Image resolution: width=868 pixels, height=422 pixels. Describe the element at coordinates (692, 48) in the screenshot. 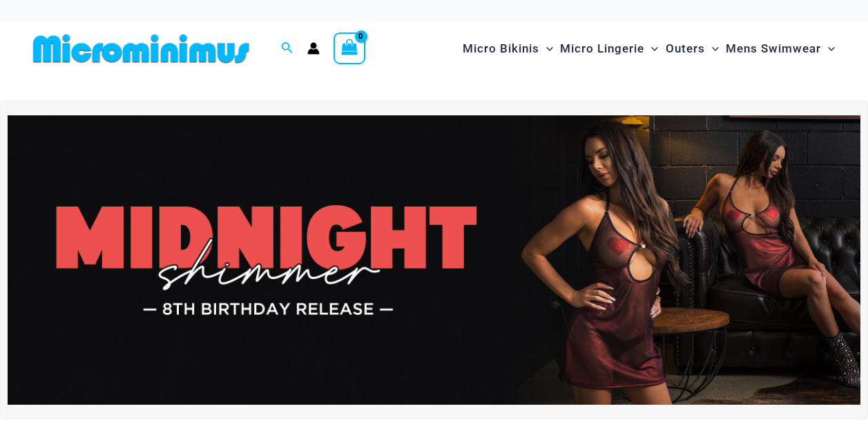

I see `a: OutersMenu ToggleMenu Toggle` at that location.